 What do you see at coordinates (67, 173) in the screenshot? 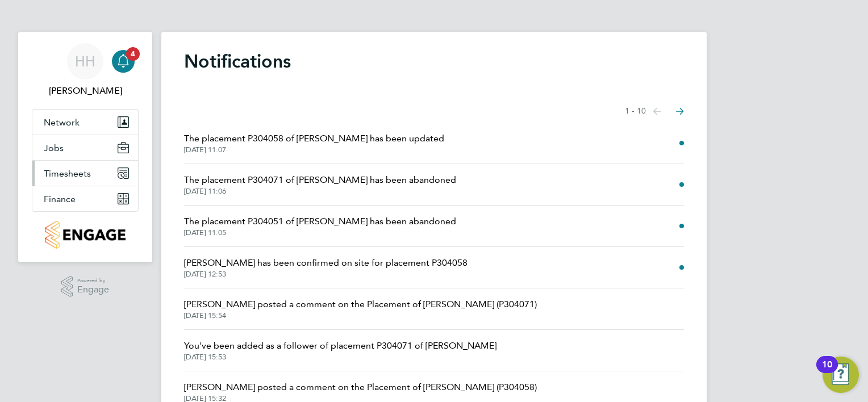
I see `span: Timesheets` at bounding box center [67, 173].